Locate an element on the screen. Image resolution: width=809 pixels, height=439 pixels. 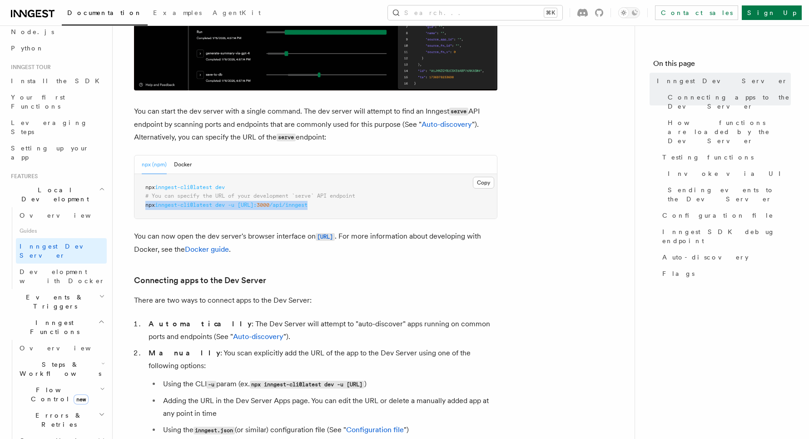
a: AgentKit is located at coordinates (237, 14).